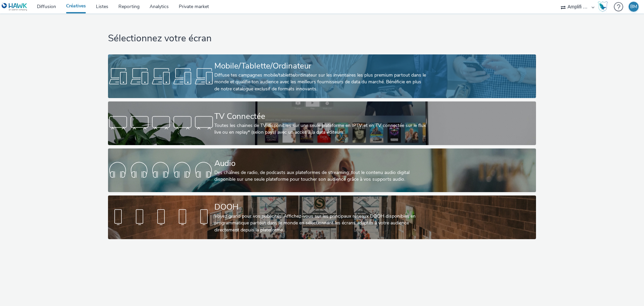 The width and height of the screenshot is (644, 306). Describe the element at coordinates (322, 76) in the screenshot. I see `a: Mobile/Tablette/OrdinateurDiffuse tes campagnes mobile/tablette/ordinateur sur les inventaires le...` at that location.